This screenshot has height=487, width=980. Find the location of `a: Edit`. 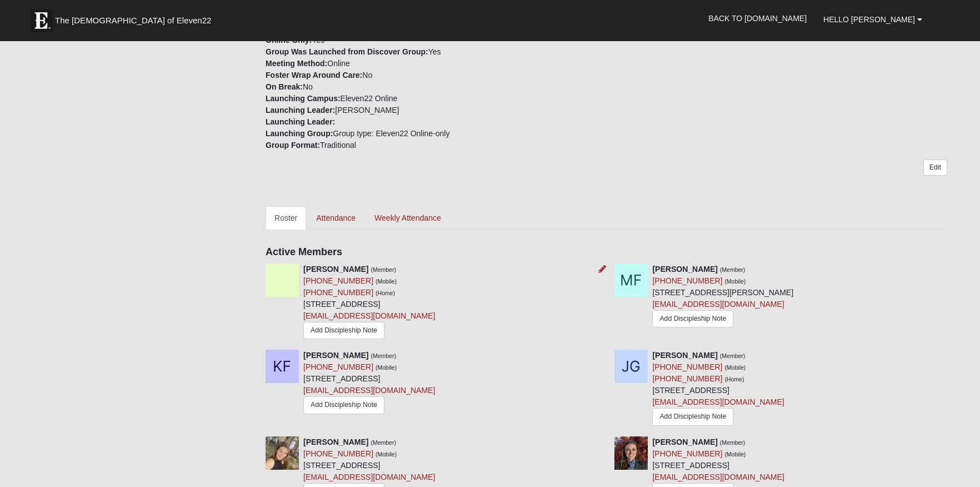

a: Edit is located at coordinates (935, 167).